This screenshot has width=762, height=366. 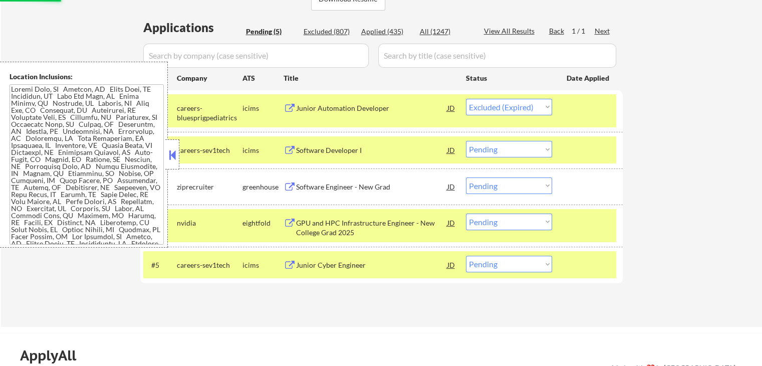 What do you see at coordinates (557, 31) in the screenshot?
I see `div: Back` at bounding box center [557, 31].